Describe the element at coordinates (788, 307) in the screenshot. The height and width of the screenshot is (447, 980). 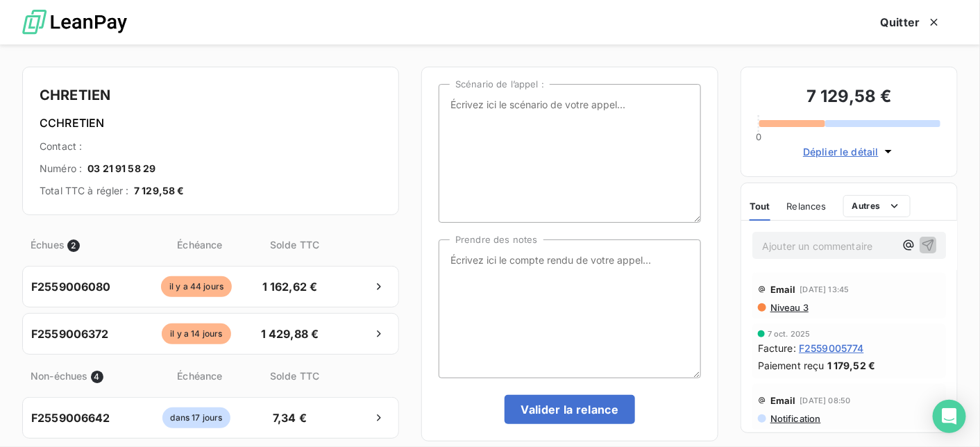
I see `span: Niveau 3` at that location.